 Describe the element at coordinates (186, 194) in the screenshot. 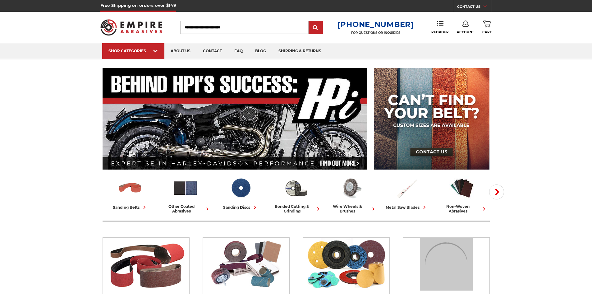

I see `a: other coated abrasives` at that location.